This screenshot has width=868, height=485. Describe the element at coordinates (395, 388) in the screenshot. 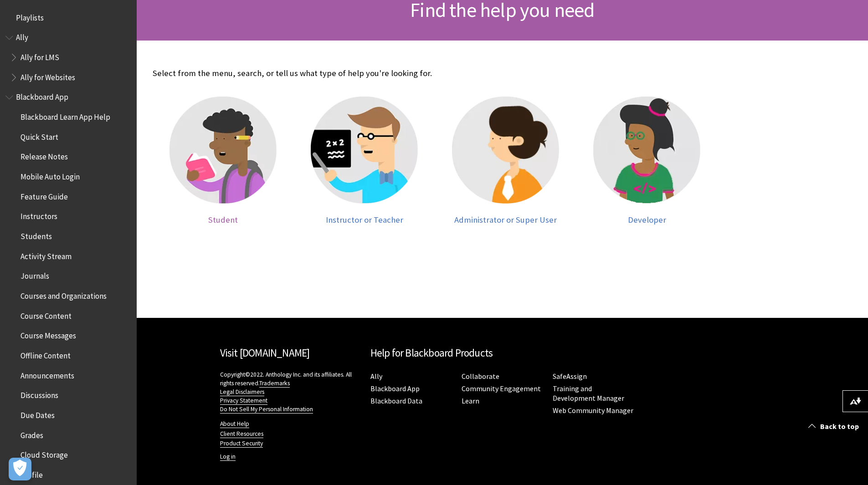

I see `a: Blackboard App` at that location.